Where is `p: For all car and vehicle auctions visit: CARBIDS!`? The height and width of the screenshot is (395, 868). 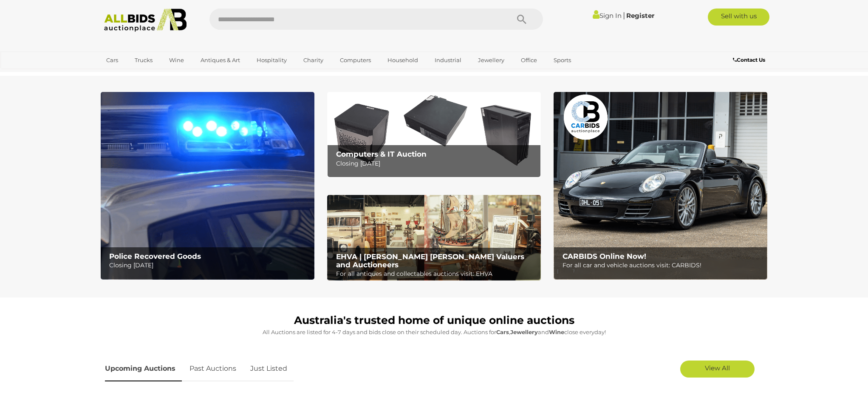
p: For all car and vehicle auctions visit: CARBIDS! is located at coordinates (663, 265).